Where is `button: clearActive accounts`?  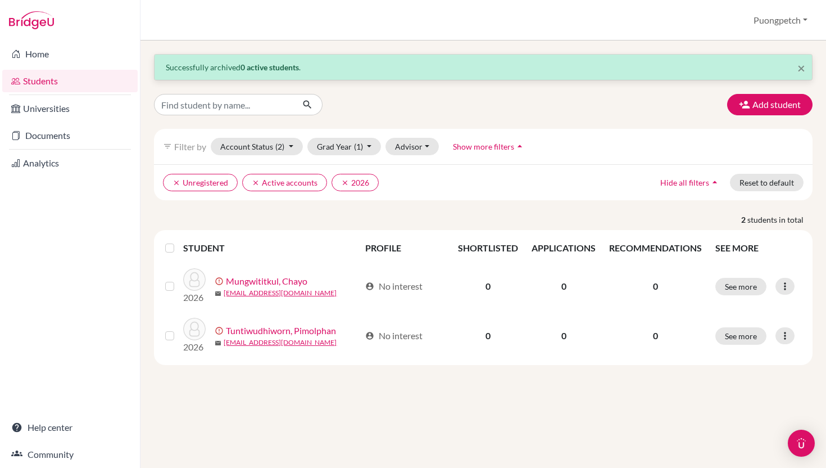
button: clearActive accounts is located at coordinates (284, 182).